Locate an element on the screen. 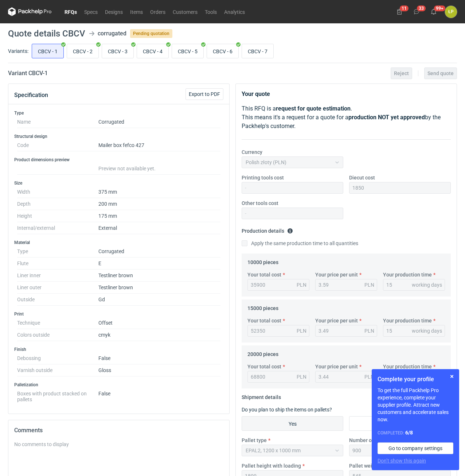  label: CBCV - 2 is located at coordinates (82, 51).